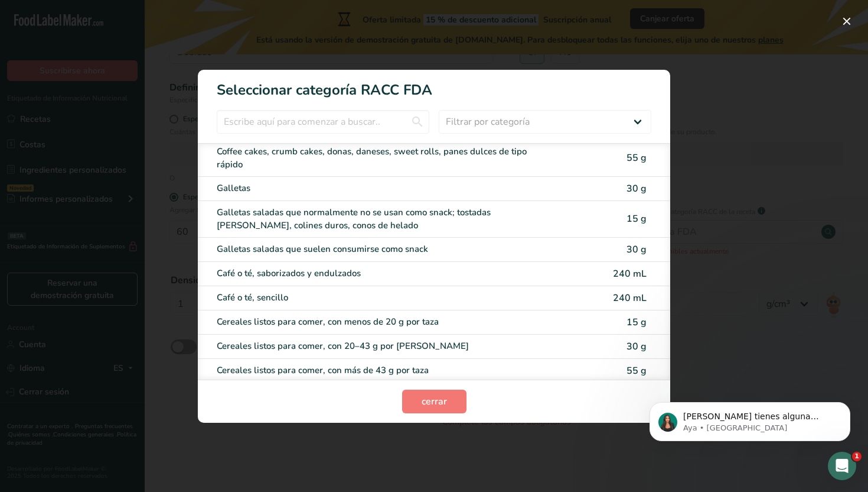 The height and width of the screenshot is (492, 868). Describe the element at coordinates (385, 321) in the screenshot. I see `div: Cereales listos para comer, con menos de 20 g por taza` at that location.